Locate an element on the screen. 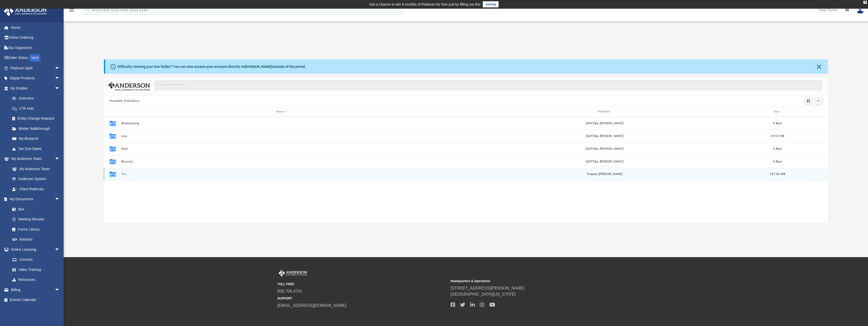  a: Forms Library is located at coordinates (34, 230).